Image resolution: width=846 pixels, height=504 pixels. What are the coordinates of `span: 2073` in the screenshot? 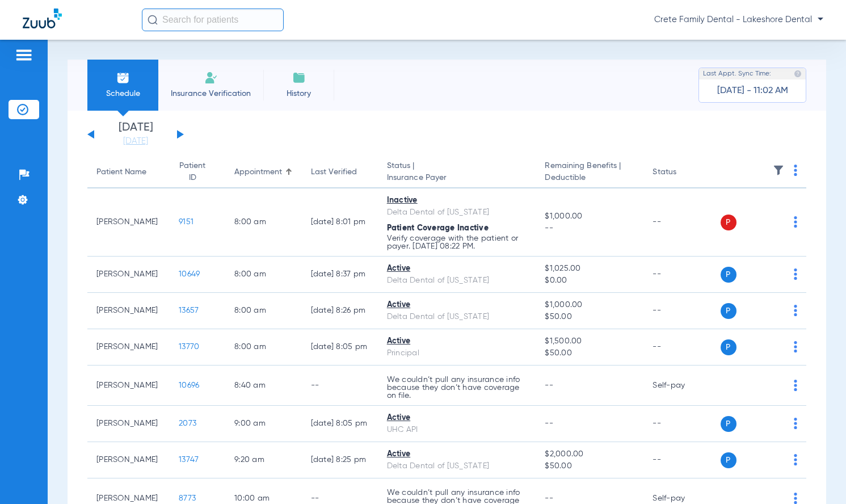 It's located at (187, 423).